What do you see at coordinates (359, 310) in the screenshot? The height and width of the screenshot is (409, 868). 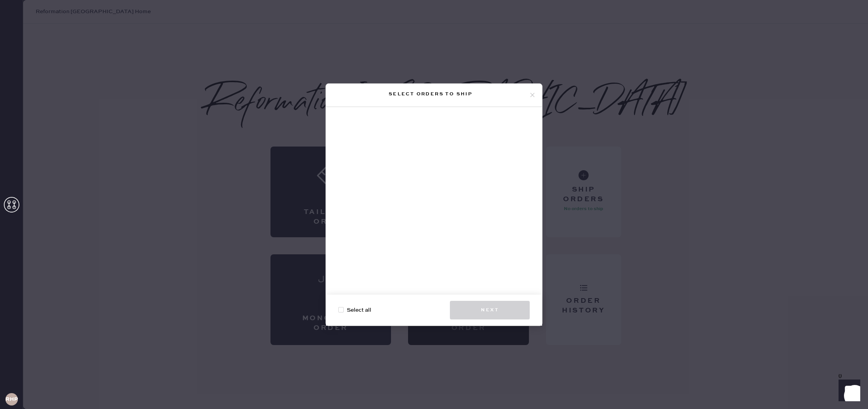 I see `span: Select all` at bounding box center [359, 310].